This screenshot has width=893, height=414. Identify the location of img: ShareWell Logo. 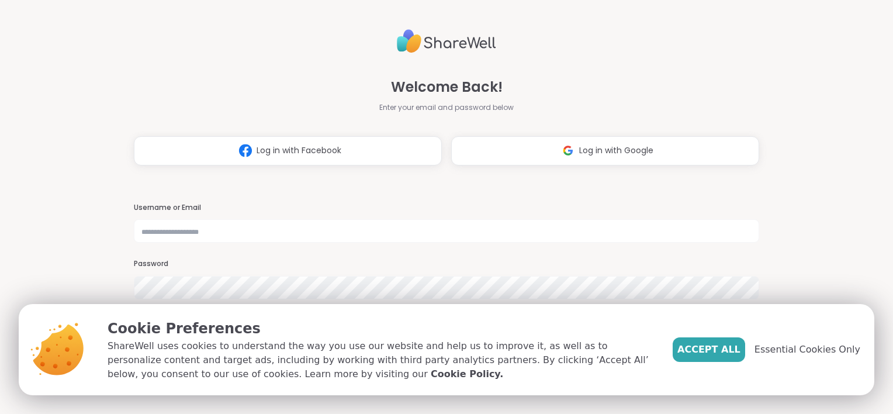
(447, 41).